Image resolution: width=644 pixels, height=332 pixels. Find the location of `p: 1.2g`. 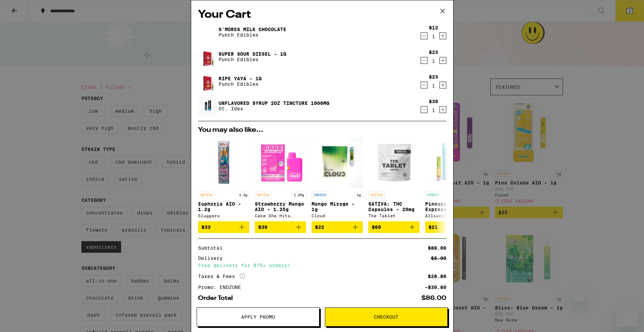

p: 1.2g is located at coordinates (243, 195).